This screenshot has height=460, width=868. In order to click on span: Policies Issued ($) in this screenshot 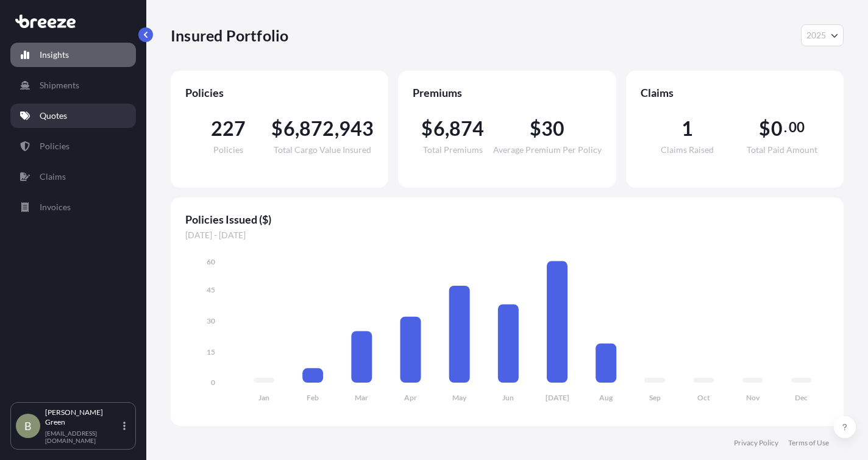, I will do `click(507, 219)`.